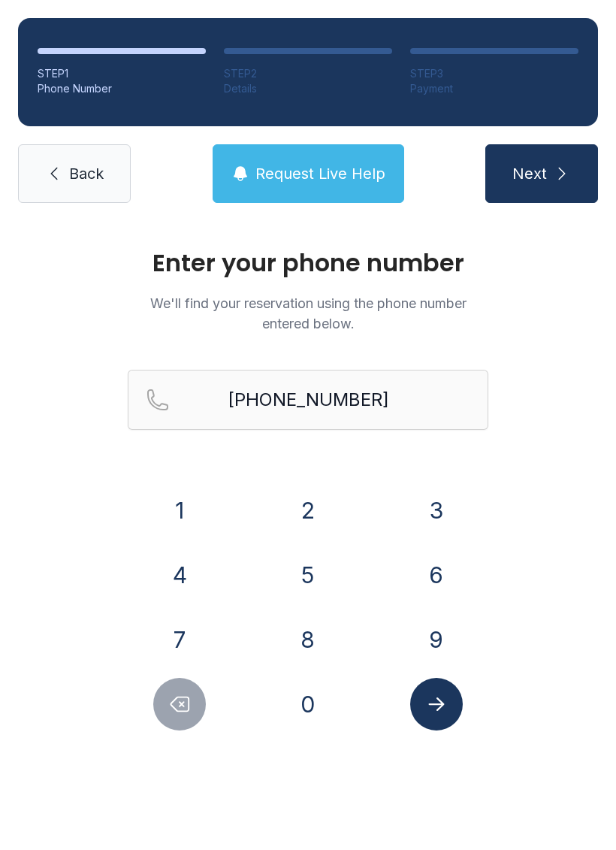  Describe the element at coordinates (436, 640) in the screenshot. I see `button: 9` at that location.